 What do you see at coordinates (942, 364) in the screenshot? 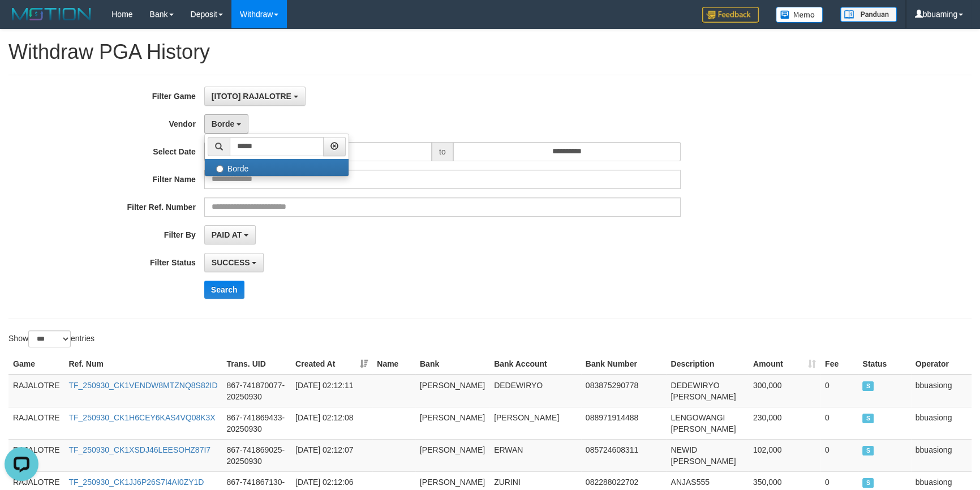
I see `th: Operator` at bounding box center [942, 364].